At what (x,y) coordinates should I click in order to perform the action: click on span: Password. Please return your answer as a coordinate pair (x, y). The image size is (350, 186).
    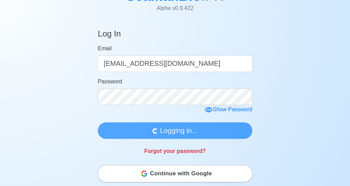
    Looking at the image, I should click on (110, 81).